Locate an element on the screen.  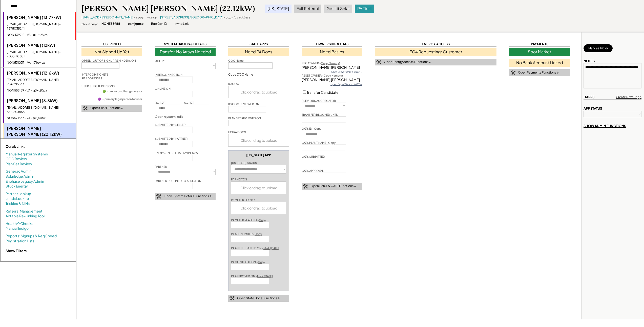
div: Not Signed Up Yet is located at coordinates (112, 52).